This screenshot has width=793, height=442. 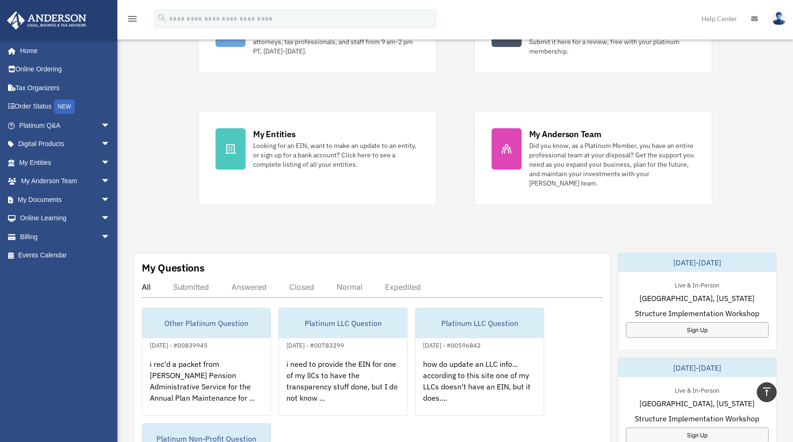 What do you see at coordinates (162, 18) in the screenshot?
I see `i: search` at bounding box center [162, 18].